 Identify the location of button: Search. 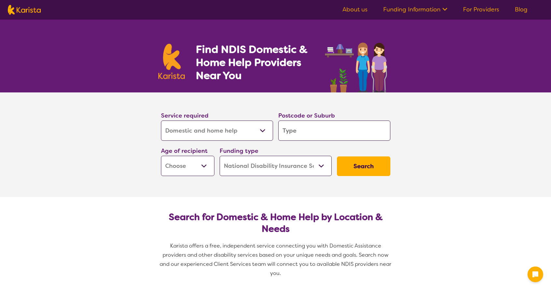
(364, 166).